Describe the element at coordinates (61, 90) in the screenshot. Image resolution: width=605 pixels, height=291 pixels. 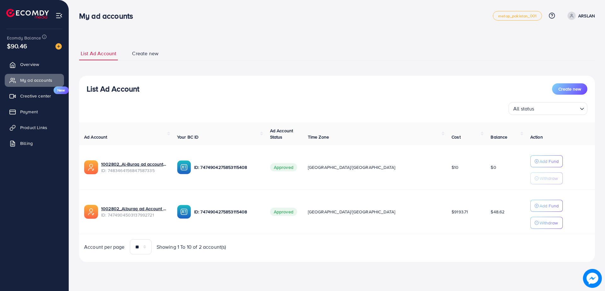
I see `span: New` at that location.